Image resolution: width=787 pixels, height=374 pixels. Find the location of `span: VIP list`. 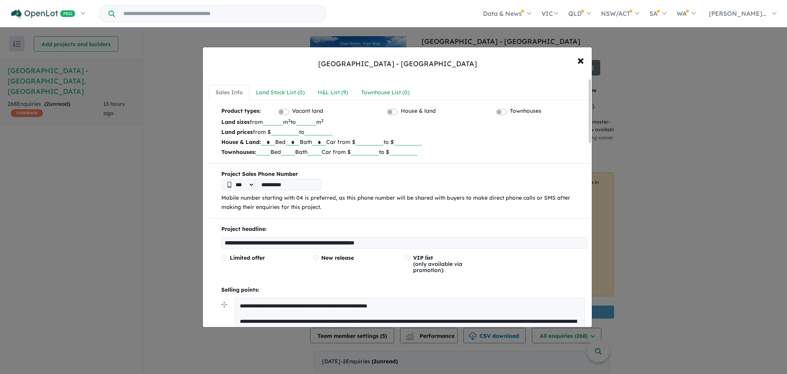

span: VIP list is located at coordinates (423, 258).